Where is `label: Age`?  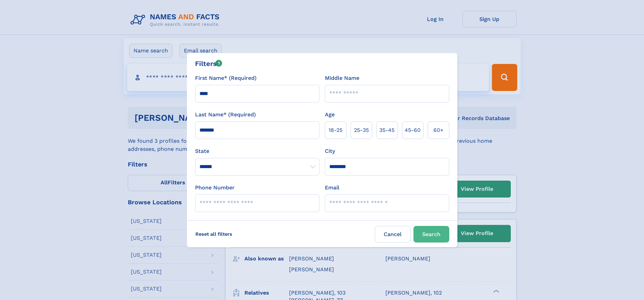
label: Age is located at coordinates (329, 115).